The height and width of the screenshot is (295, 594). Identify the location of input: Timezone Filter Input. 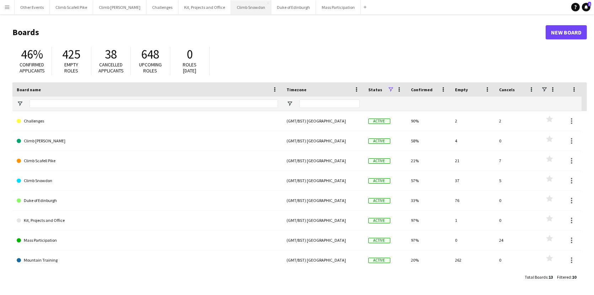
(330, 104).